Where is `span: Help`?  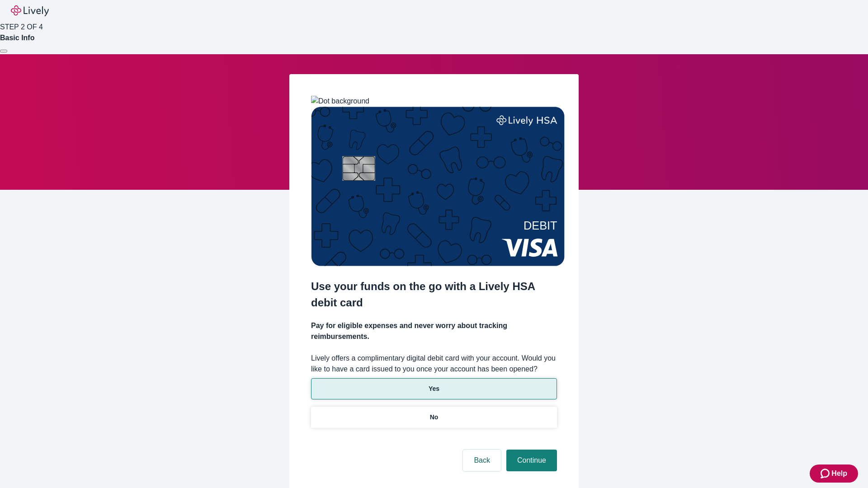
span: Help is located at coordinates (838, 473).